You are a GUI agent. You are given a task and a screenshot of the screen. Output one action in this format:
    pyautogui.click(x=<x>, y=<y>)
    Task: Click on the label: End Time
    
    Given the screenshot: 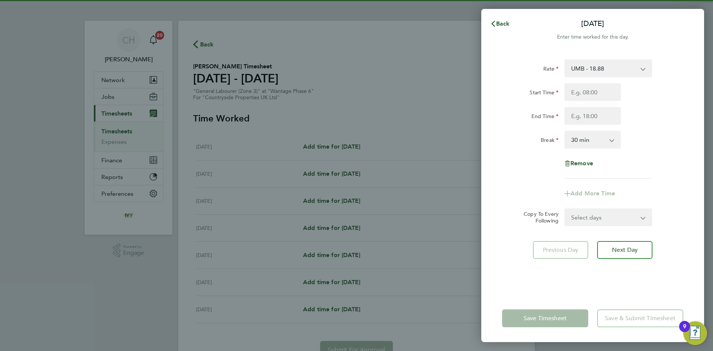 What is the action you would take?
    pyautogui.click(x=545, y=117)
    